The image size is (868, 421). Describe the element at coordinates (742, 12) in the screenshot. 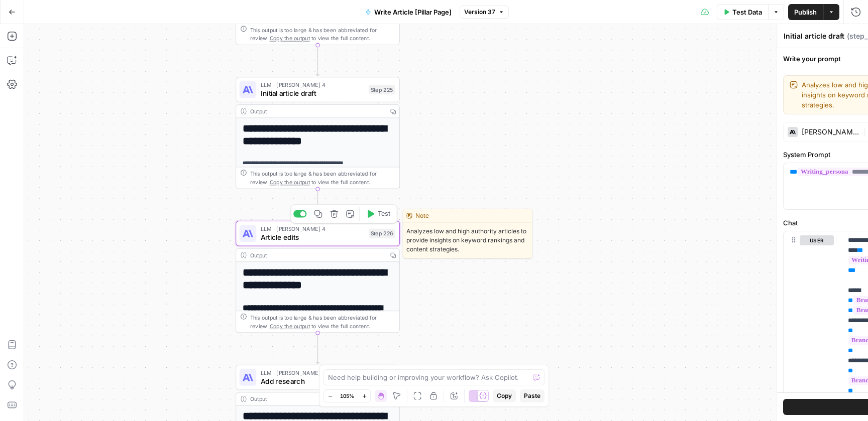

I see `button: Test Data` at that location.